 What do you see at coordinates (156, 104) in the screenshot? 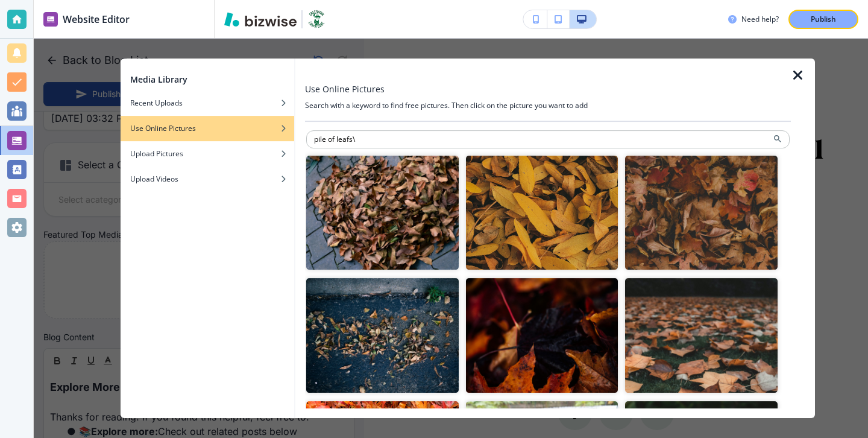
I see `h4: Recent Uploads` at bounding box center [156, 104].